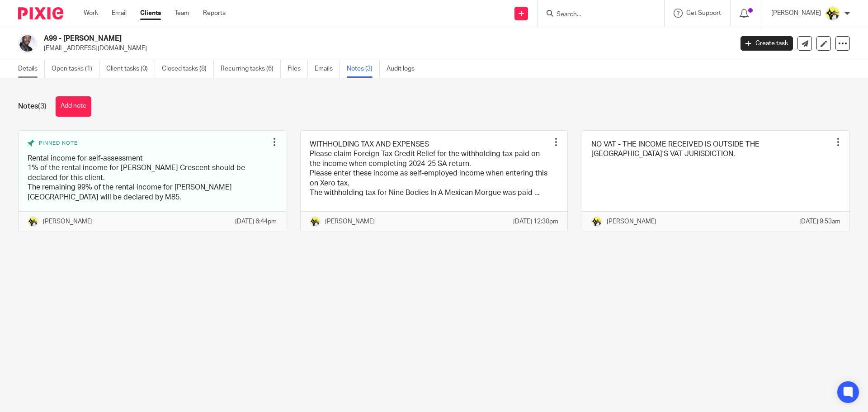 Image resolution: width=868 pixels, height=412 pixels. What do you see at coordinates (91, 13) in the screenshot?
I see `a: Work` at bounding box center [91, 13].